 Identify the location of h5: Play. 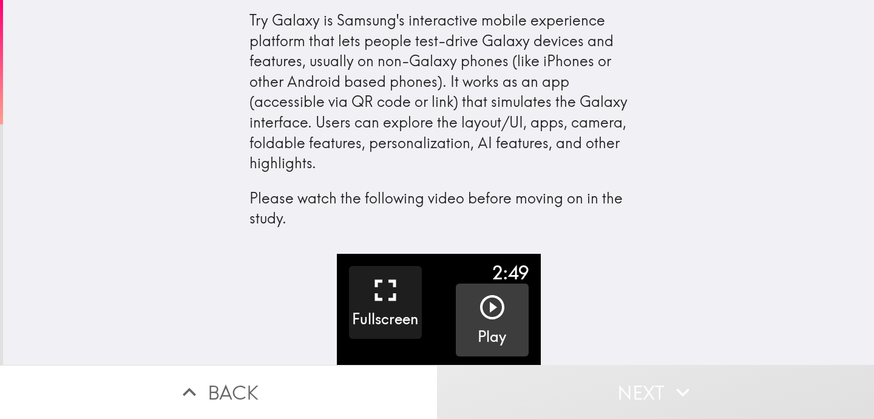
(492, 337).